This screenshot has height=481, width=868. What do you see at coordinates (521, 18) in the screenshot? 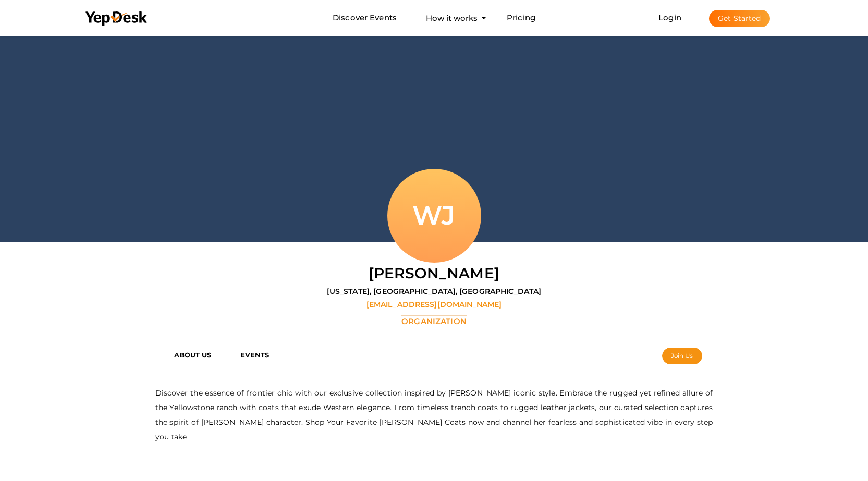
I see `a: Pricing` at bounding box center [521, 18].